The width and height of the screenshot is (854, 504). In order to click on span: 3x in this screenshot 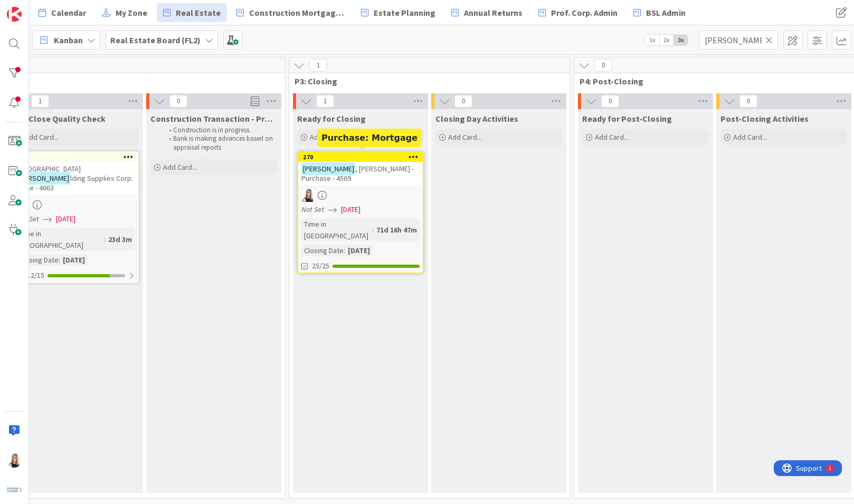, I will do `click(680, 40)`.